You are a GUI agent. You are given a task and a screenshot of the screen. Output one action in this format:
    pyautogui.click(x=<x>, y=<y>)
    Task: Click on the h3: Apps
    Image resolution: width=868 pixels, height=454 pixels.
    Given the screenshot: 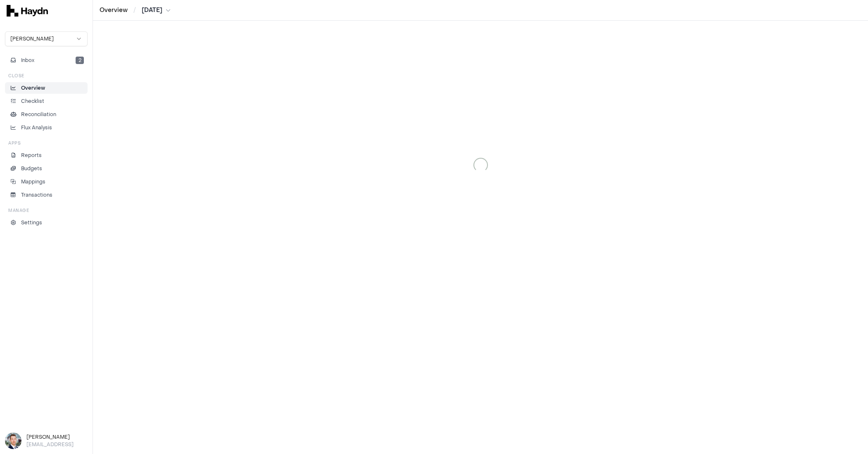 What is the action you would take?
    pyautogui.click(x=15, y=143)
    